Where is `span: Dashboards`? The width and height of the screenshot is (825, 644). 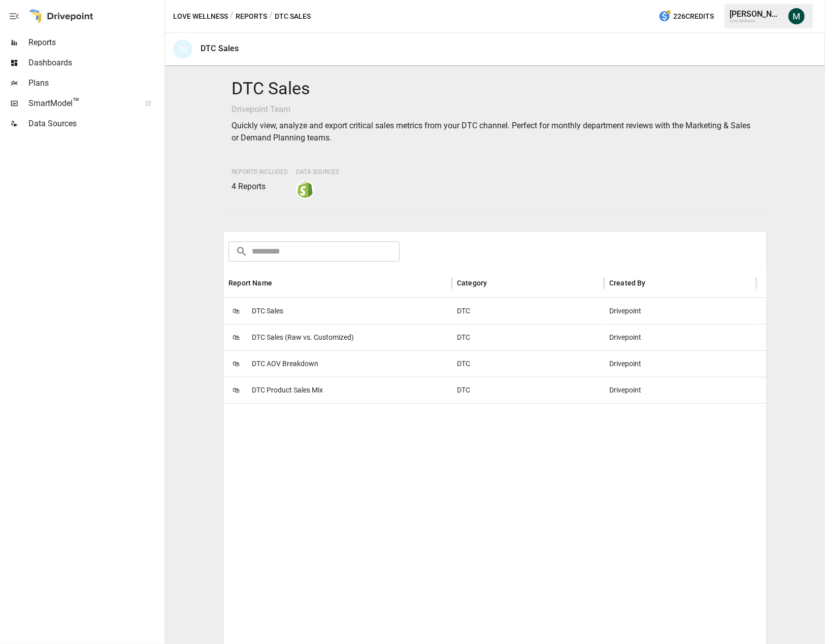 span: Dashboards is located at coordinates (96, 63).